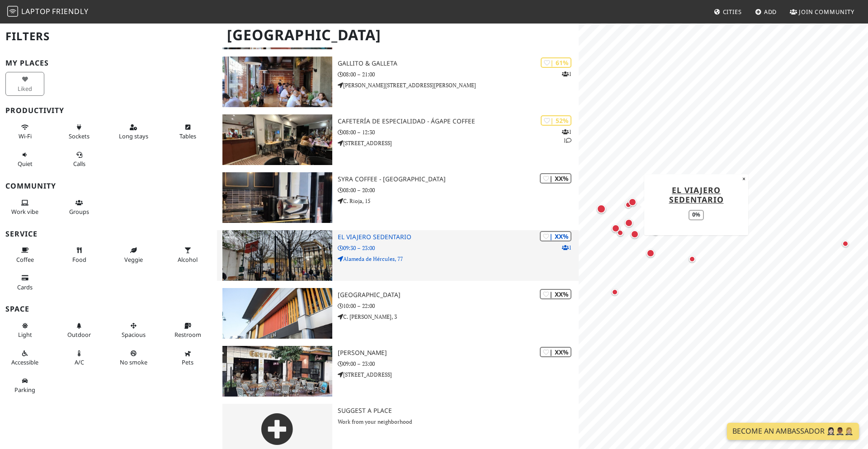 This screenshot has height=449, width=868. What do you see at coordinates (277, 198) in the screenshot?
I see `img: Syra Coffee - Rioja` at bounding box center [277, 198].